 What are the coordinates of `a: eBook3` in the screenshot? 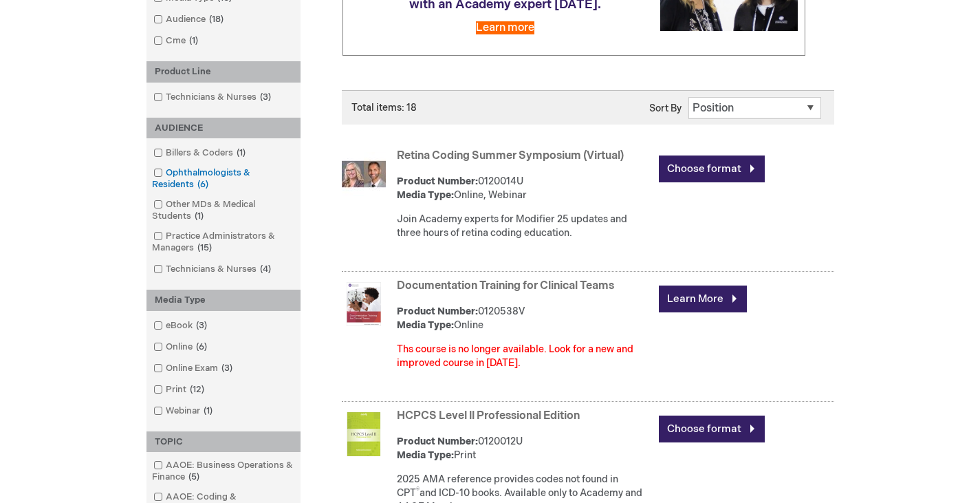 It's located at (181, 325).